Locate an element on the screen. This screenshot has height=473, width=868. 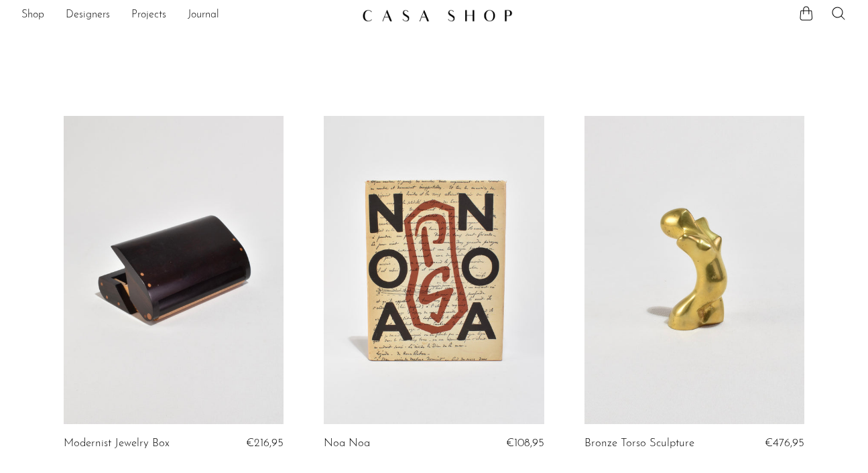
a: Shop is located at coordinates (33, 15).